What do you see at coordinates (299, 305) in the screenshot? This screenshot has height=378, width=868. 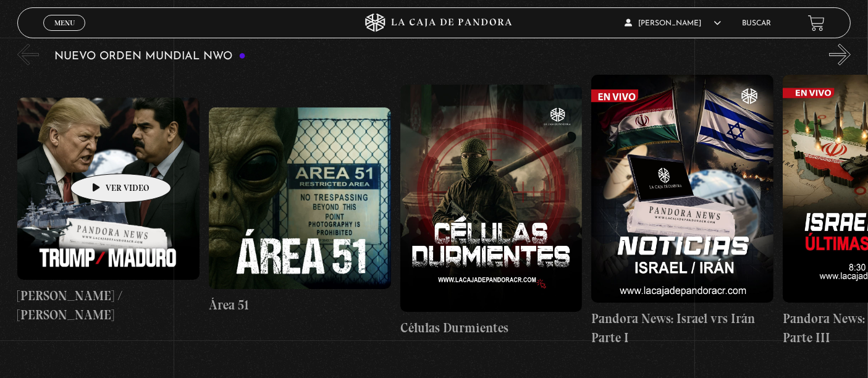 I see `h4: Área 51` at bounding box center [299, 305].